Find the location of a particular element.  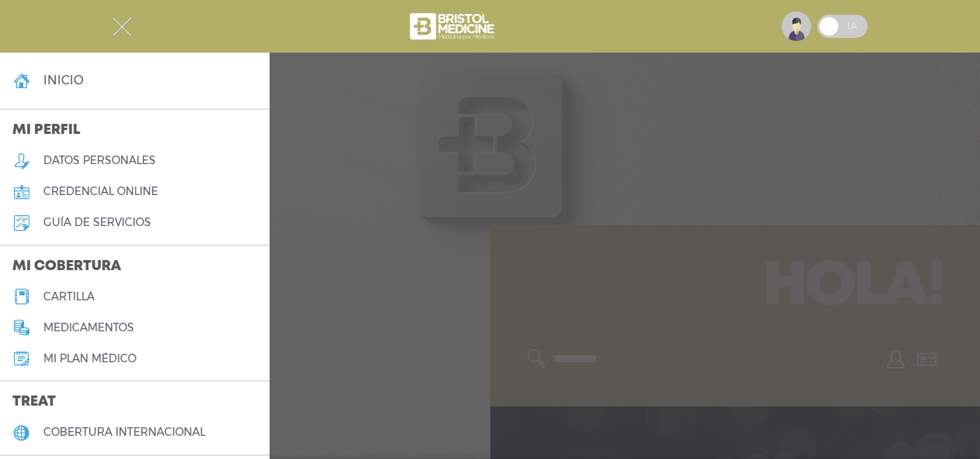

h5: medicamentos is located at coordinates (89, 328).